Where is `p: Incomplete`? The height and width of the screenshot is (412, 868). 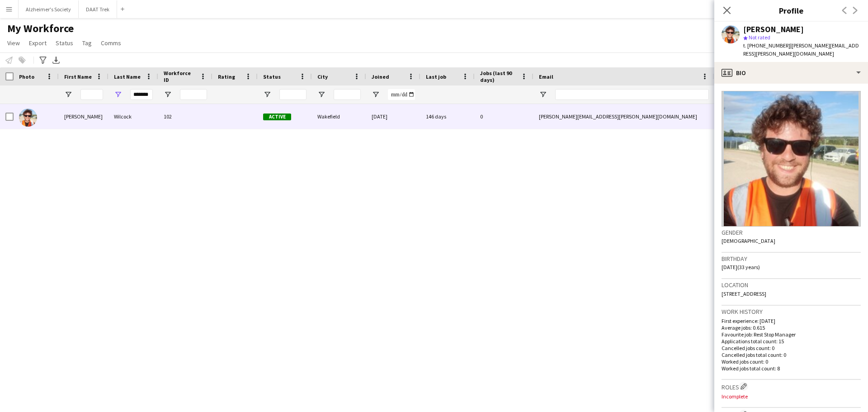
p: Incomplete is located at coordinates (791, 396).